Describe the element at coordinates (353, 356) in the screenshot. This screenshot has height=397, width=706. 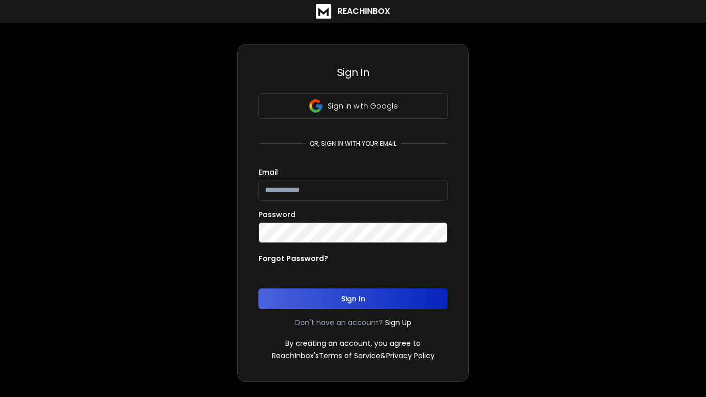
I see `p: ReachInbox's &` at that location.